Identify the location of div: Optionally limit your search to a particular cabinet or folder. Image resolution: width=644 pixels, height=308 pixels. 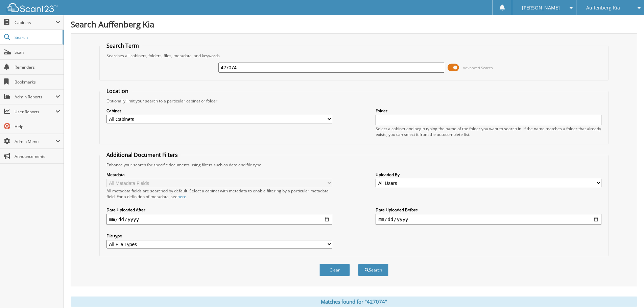
(354, 101).